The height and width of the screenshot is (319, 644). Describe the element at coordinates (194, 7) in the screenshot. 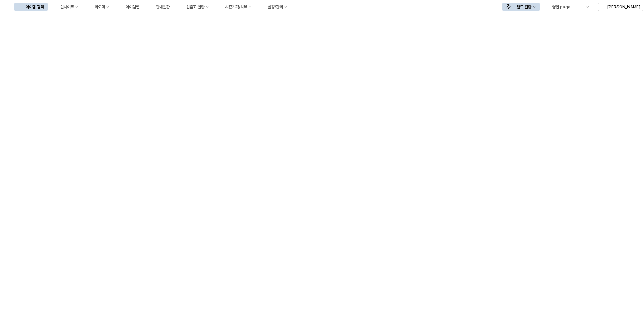

I see `button: 입출고 현황` at that location.